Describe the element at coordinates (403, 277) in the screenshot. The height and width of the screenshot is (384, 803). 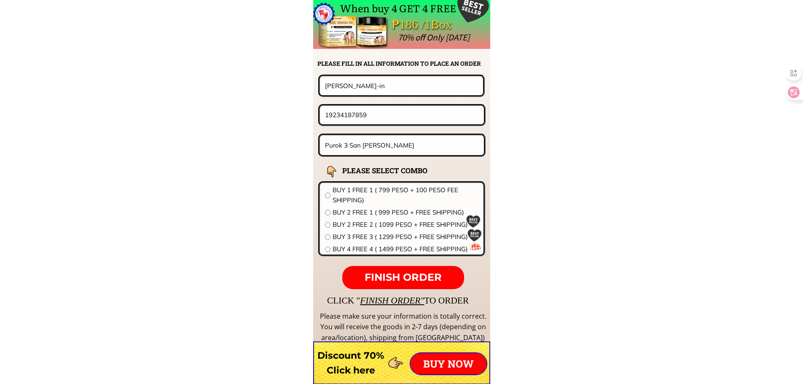
I see `span: FINISH ORDER` at that location.